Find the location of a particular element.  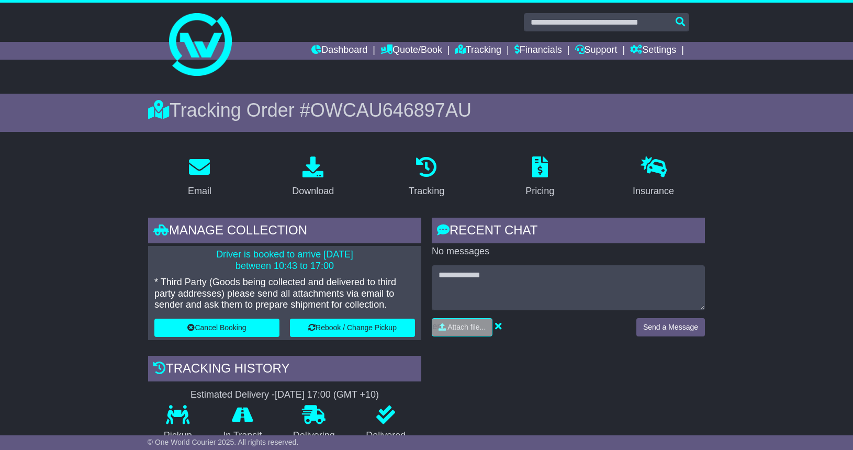

button: Cancel Booking is located at coordinates (217, 327).